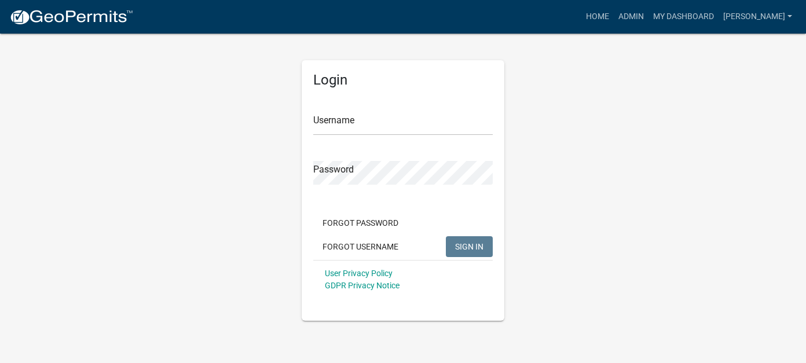 The image size is (806, 363). Describe the element at coordinates (362, 285) in the screenshot. I see `a: GDPR Privacy Notice` at that location.